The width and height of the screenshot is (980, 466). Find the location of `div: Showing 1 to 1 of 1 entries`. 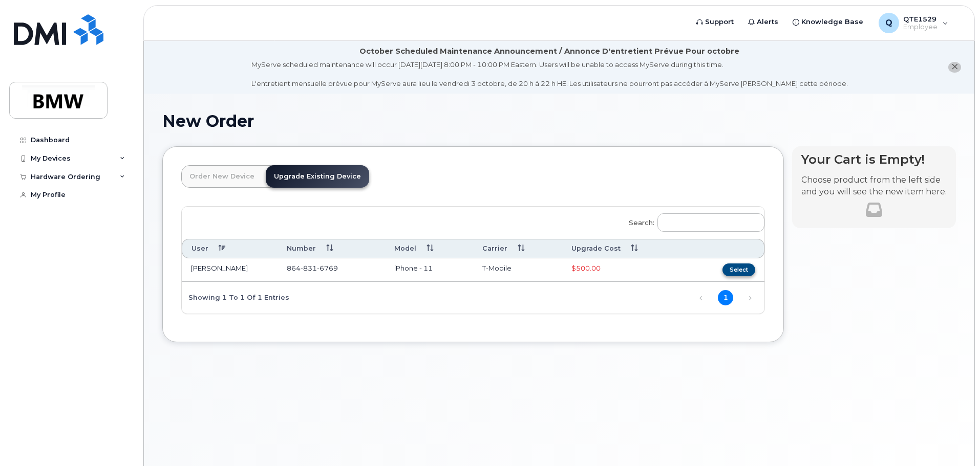

div: Showing 1 to 1 of 1 entries is located at coordinates (236, 297).